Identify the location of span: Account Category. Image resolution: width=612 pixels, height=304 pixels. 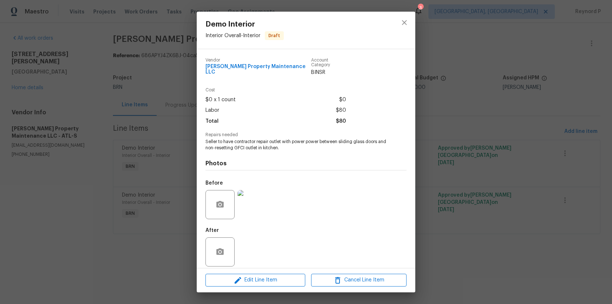
(329, 63).